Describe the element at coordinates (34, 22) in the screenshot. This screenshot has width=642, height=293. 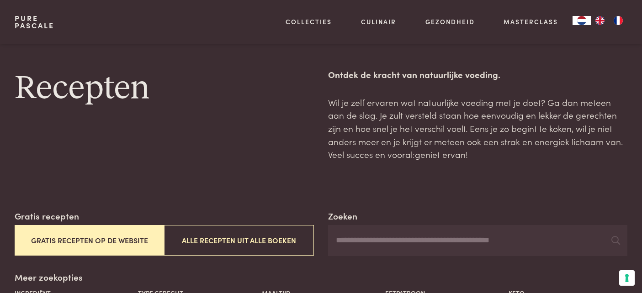
I see `a: PurePascale` at that location.